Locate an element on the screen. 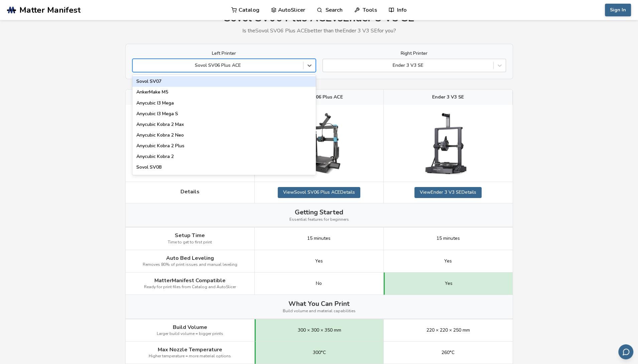 This screenshot has height=364, width=638. span: Getting Started is located at coordinates (319, 212).